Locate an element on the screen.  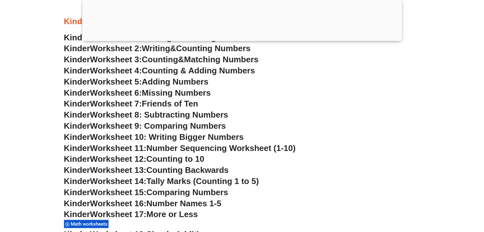
span: Worksheet 9: Comparing Numbers is located at coordinates (158, 126).